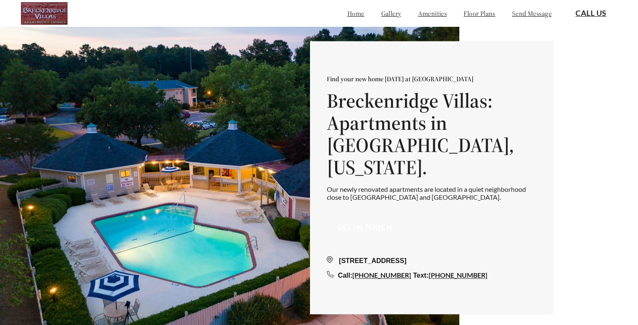  What do you see at coordinates (44, 13) in the screenshot?
I see `img: logo.png` at bounding box center [44, 13].